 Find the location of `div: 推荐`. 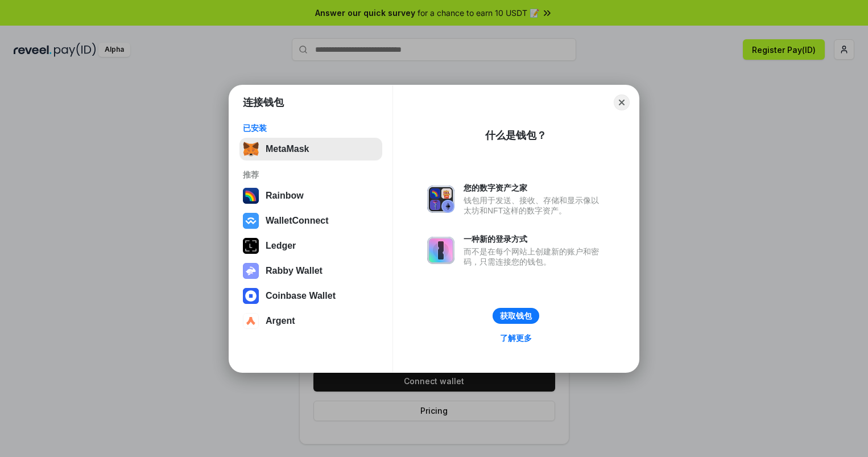

div: 推荐 is located at coordinates (311, 175).